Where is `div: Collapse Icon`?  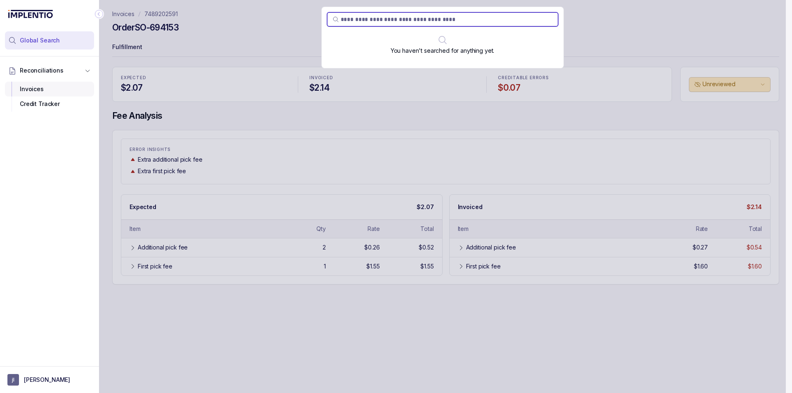
div: Collapse Icon is located at coordinates (99, 14).